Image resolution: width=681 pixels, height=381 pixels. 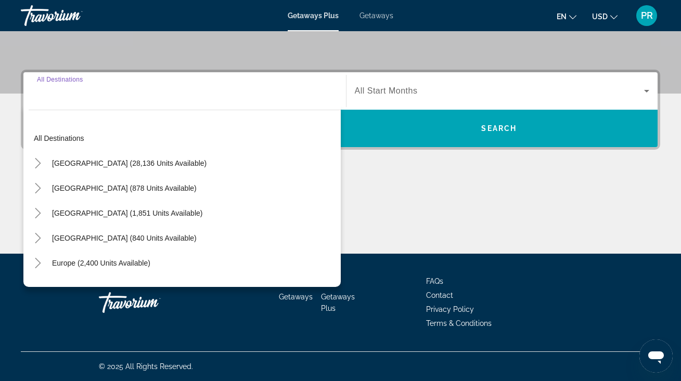 I want to click on button: Toggle United States (28,136 units available), so click(x=37, y=163).